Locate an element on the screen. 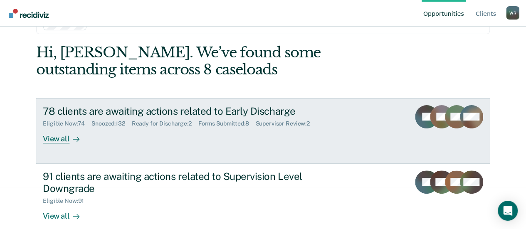 Image resolution: width=526 pixels, height=229 pixels. div: Ready for Discharge : 2 is located at coordinates (165, 124).